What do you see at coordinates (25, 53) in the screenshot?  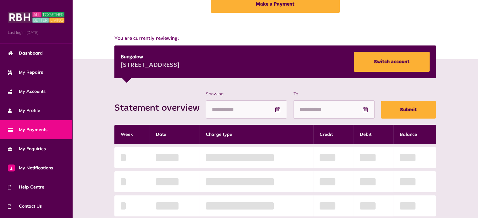 I see `span: Dashboard` at bounding box center [25, 53].